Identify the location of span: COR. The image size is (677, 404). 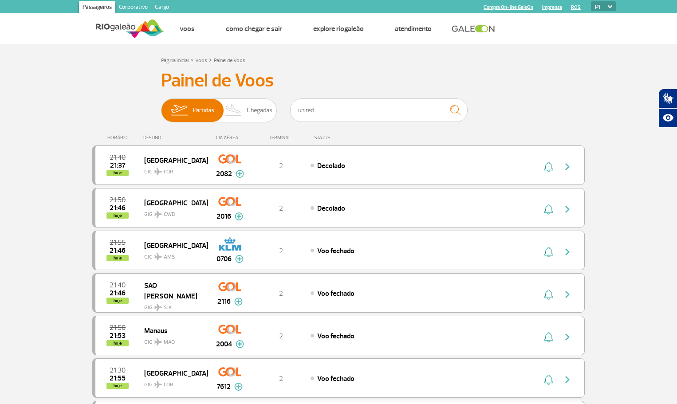
(168, 385).